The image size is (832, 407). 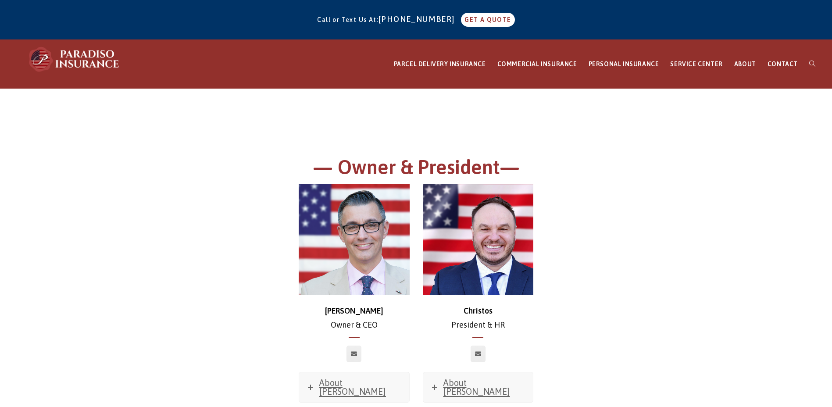 I want to click on a: PERSONAL INSURANCE, so click(x=624, y=64).